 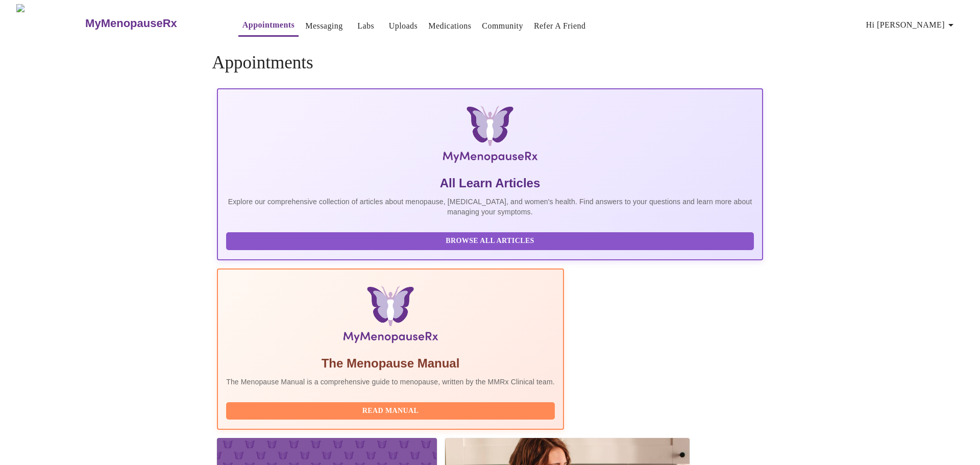 I want to click on p: The Menopause Manual is a comprehensive guide to menopause, written by the MMRx Clinical team., so click(x=391, y=382).